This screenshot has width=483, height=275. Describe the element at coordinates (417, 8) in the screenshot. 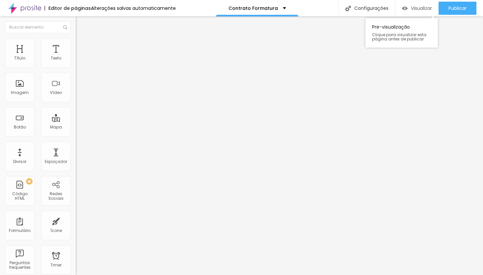

I see `button: Visualizar` at that location.